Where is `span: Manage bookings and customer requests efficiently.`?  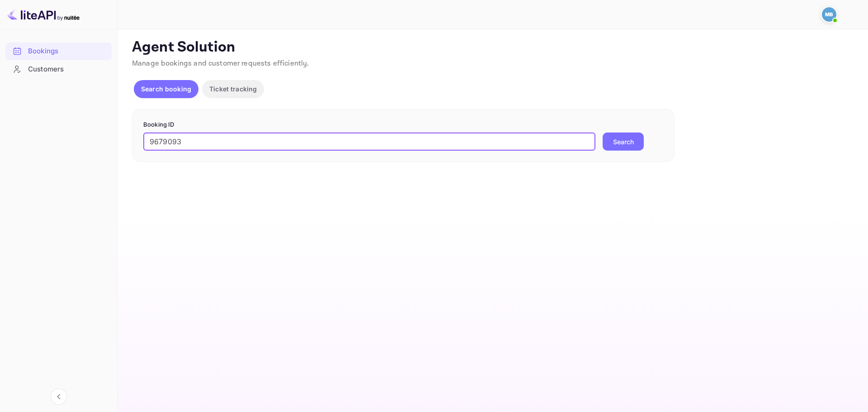 span: Manage bookings and customer requests efficiently. is located at coordinates (221, 63).